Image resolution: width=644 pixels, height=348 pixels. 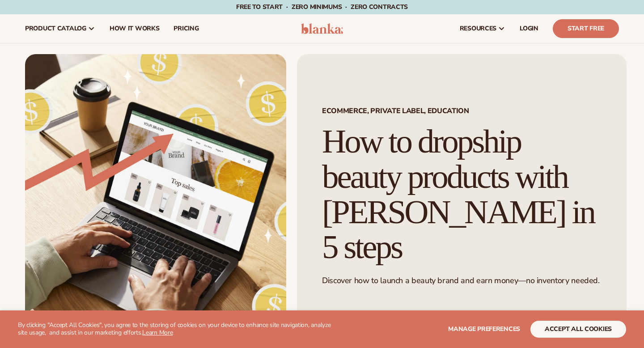 I want to click on span: Ecommerce, Private Label, EDUCATION, so click(x=461, y=111).